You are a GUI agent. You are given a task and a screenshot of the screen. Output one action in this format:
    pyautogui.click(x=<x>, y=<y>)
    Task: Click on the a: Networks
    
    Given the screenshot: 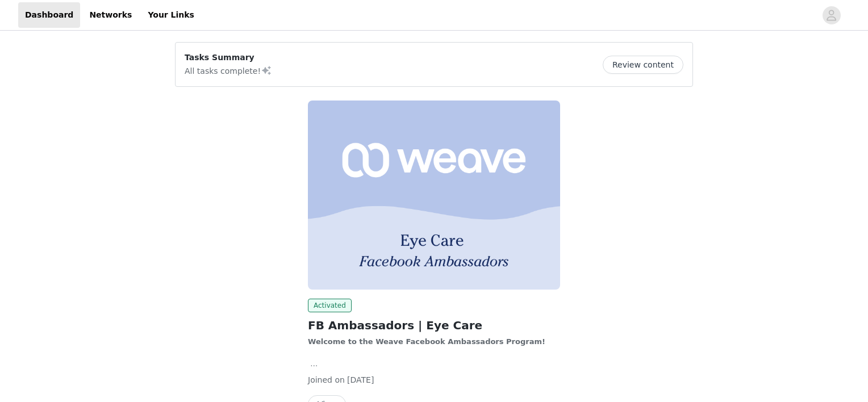 What is the action you would take?
    pyautogui.click(x=110, y=15)
    